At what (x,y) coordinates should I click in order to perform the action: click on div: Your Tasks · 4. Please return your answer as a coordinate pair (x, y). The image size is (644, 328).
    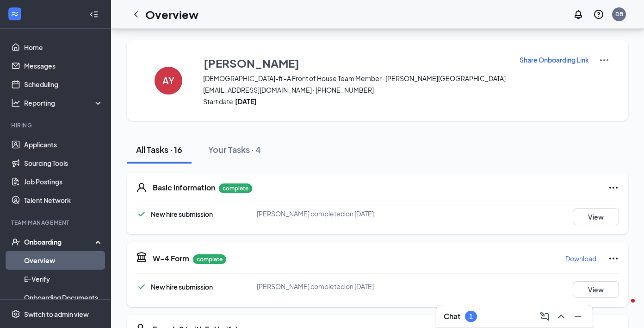
    Looking at the image, I should click on (235, 149).